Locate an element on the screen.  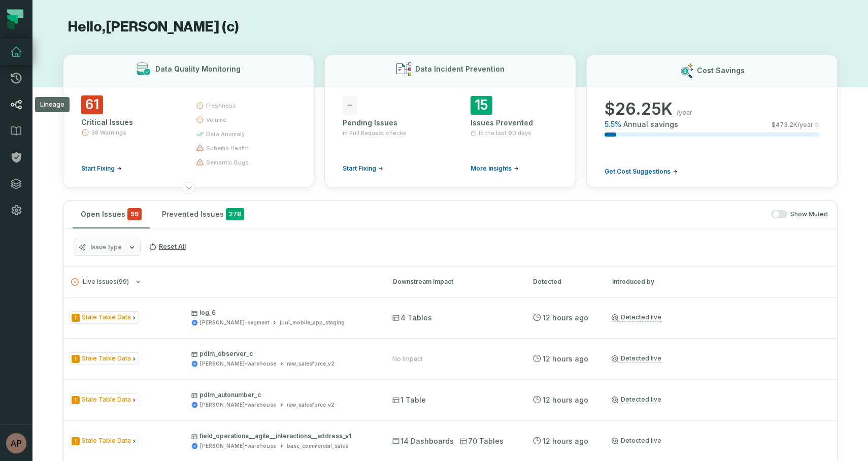
h3: Data Incident Prevention is located at coordinates (460, 69).